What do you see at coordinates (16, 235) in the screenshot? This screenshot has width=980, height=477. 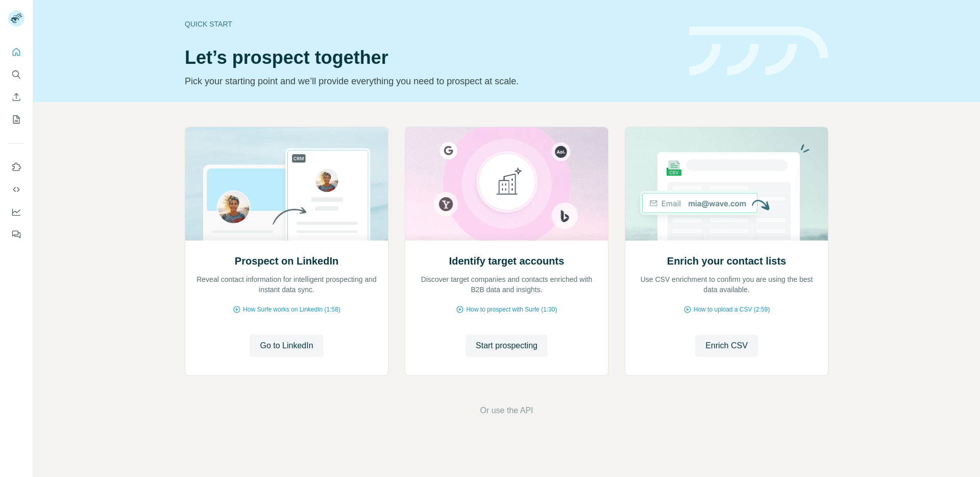 I see `button: Feedback` at bounding box center [16, 235].